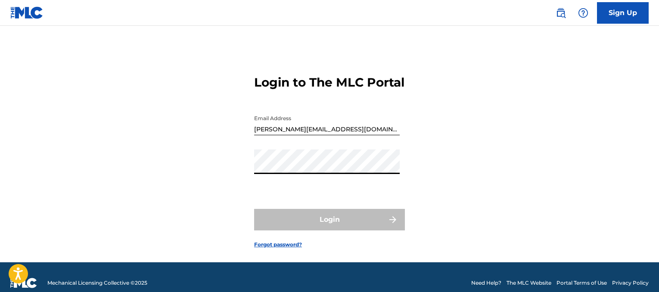  Describe the element at coordinates (582, 283) in the screenshot. I see `a: Portal Terms of Use` at that location.